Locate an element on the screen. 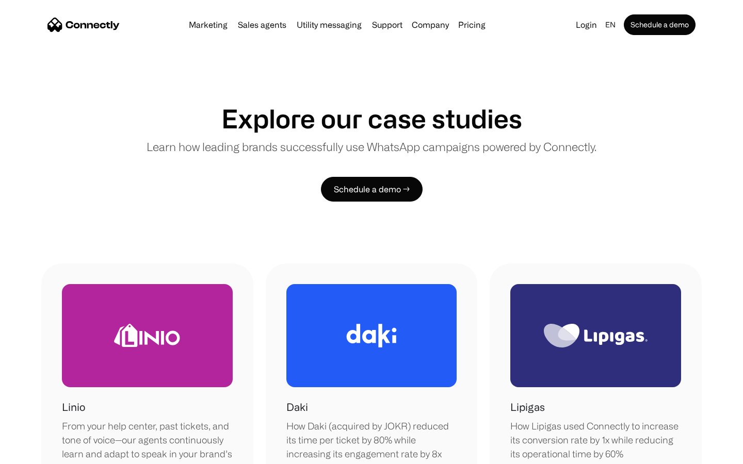 This screenshot has height=464, width=743. a: Pricing is located at coordinates (471, 25).